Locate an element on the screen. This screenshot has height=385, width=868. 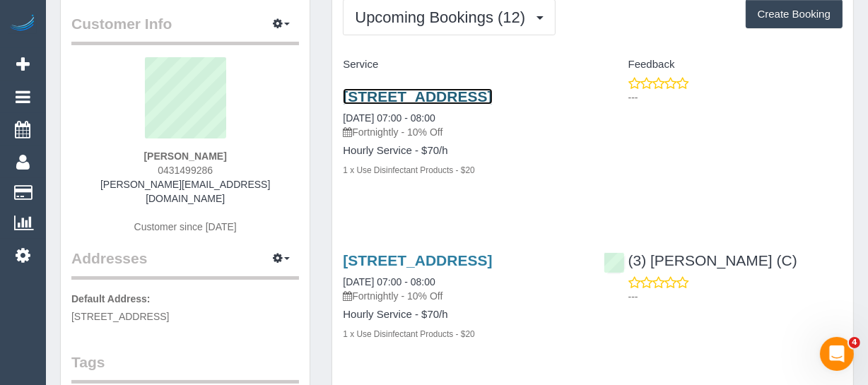
legend: Tags is located at coordinates (185, 367).